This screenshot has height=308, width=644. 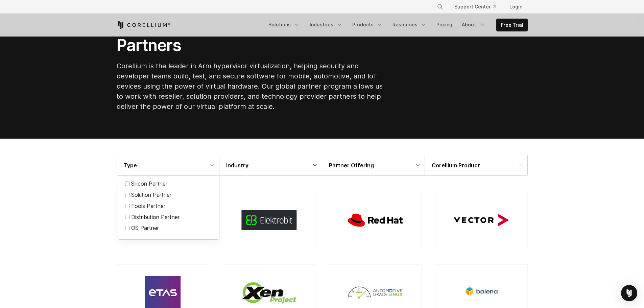 I want to click on div: Open Intercom Messenger, so click(x=629, y=293).